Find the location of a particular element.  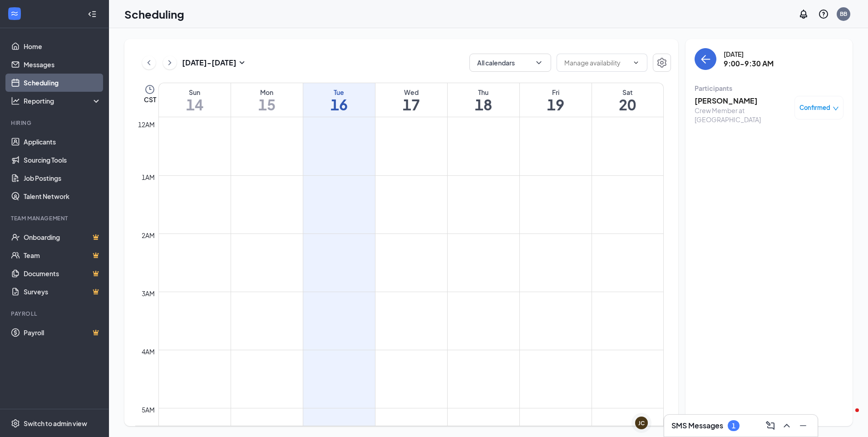

div: 12am is located at coordinates (146, 124).